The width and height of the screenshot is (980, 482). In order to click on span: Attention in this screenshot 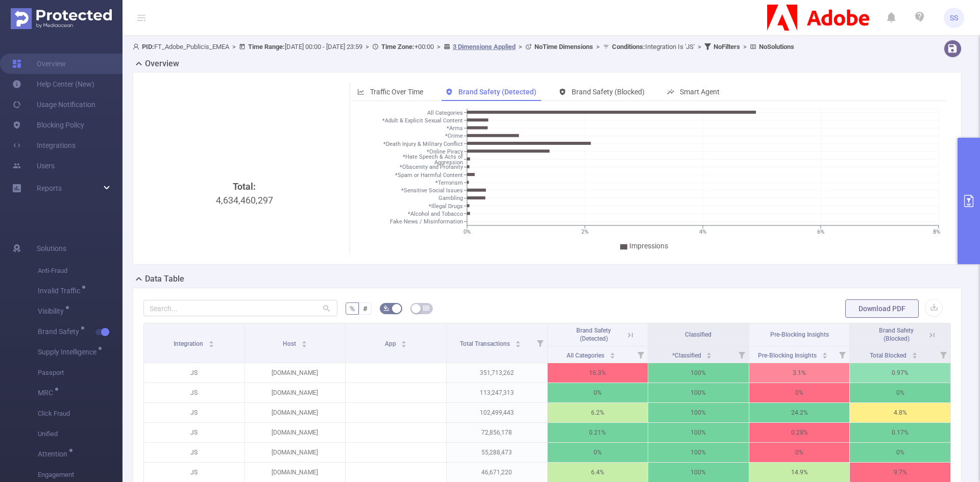, I will do `click(54, 454)`.